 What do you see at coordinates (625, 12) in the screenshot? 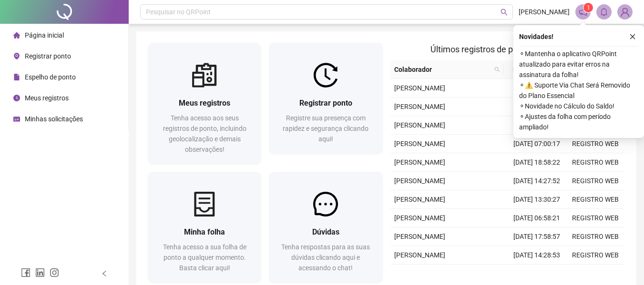
I see `img: 91624` at bounding box center [625, 12].